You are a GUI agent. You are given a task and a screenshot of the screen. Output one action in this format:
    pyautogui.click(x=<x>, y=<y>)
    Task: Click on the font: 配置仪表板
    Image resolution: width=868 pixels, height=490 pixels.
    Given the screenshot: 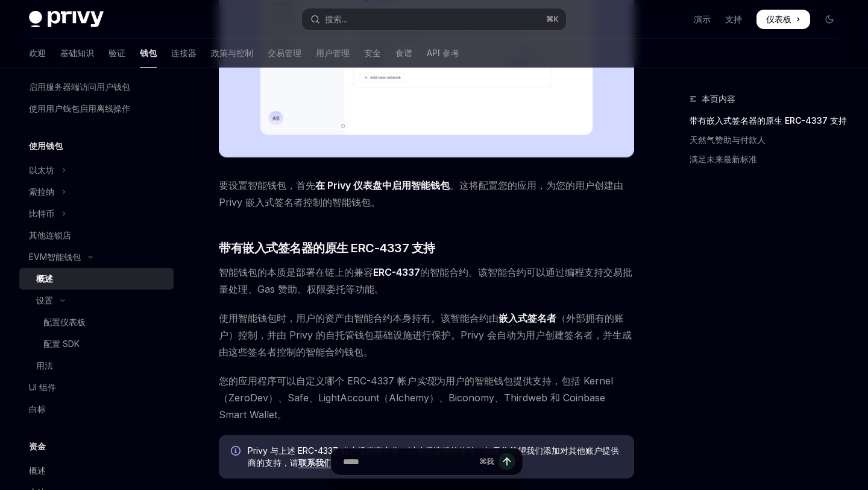 What is the action you would take?
    pyautogui.click(x=64, y=322)
    